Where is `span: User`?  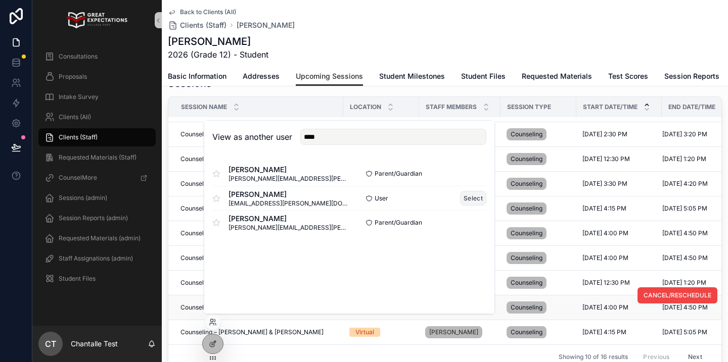 span: User is located at coordinates (381, 199).